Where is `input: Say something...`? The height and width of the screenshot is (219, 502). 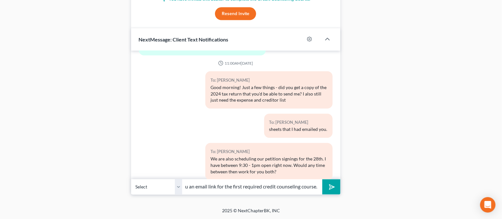 input: Say something... is located at coordinates (253, 187).